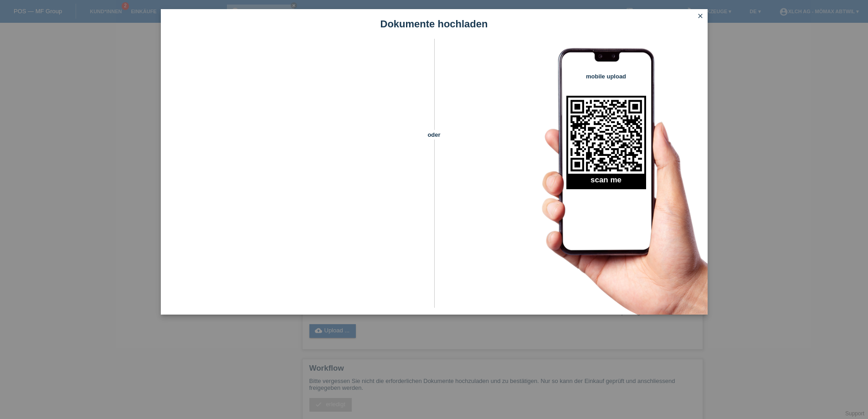 The height and width of the screenshot is (419, 868). I want to click on span: oder, so click(434, 135).